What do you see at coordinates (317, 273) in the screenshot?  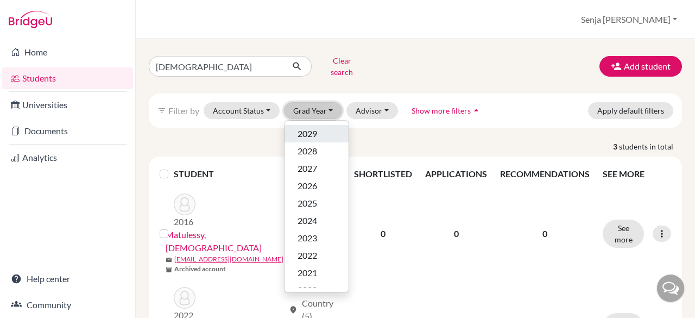 I see `button: 2021` at bounding box center [317, 273].